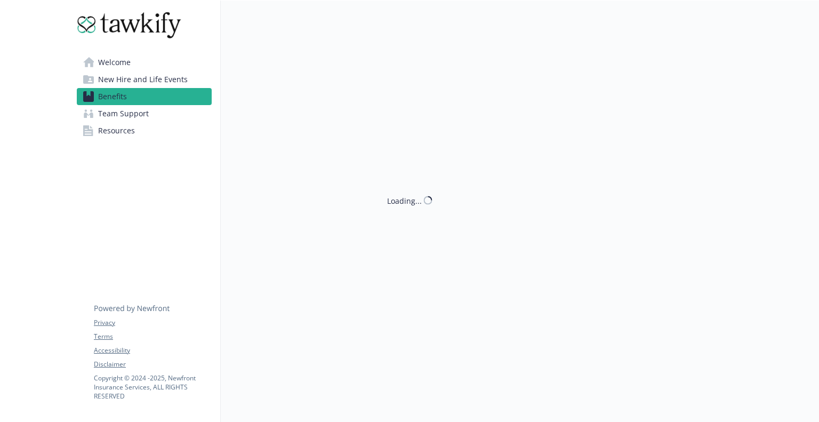 The image size is (819, 422). What do you see at coordinates (144, 79) in the screenshot?
I see `a: New Hire and Life Events` at bounding box center [144, 79].